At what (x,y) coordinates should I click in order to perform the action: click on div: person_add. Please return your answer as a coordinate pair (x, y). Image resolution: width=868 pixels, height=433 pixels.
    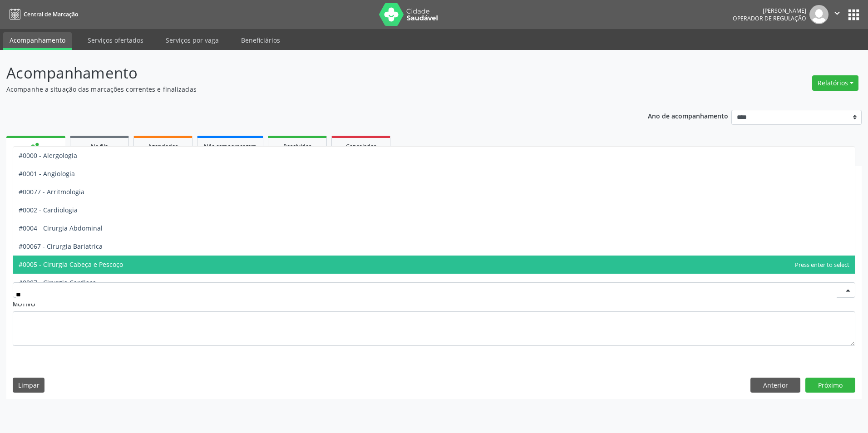
    Looking at the image, I should click on (36, 146).